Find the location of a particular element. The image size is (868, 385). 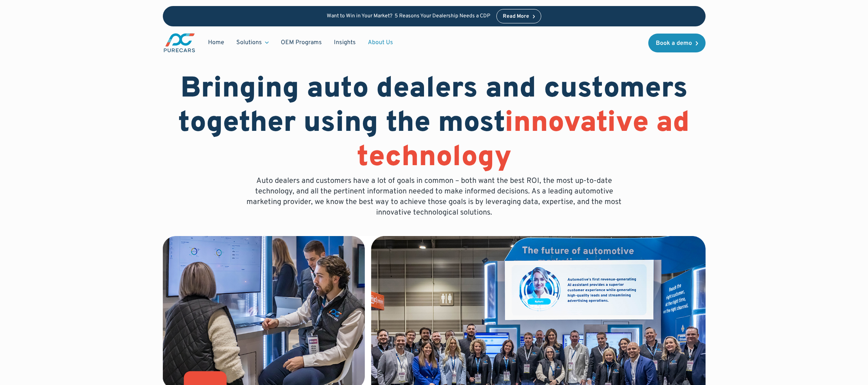

img: purecars logo is located at coordinates (179, 43).